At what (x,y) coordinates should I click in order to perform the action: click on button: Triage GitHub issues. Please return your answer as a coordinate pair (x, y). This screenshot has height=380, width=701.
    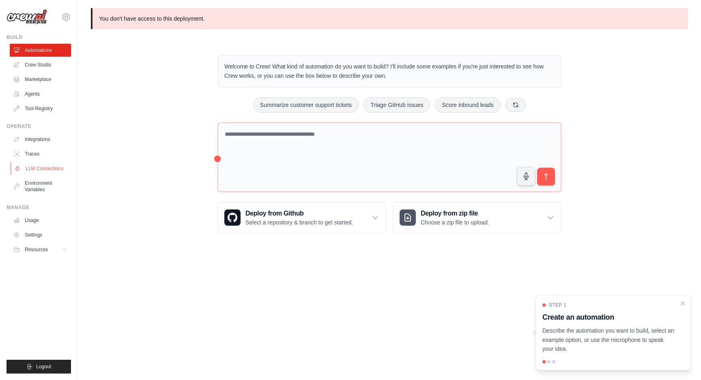
    Looking at the image, I should click on (397, 105).